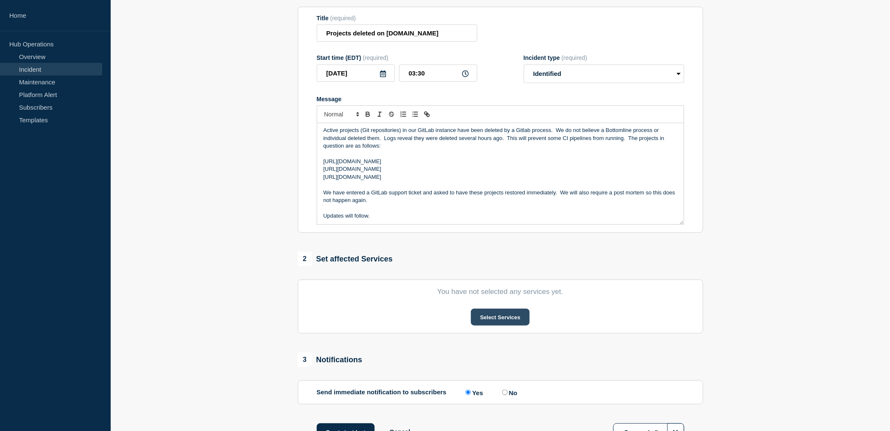  I want to click on p: Send immediate notification to subscribers, so click(382, 393).